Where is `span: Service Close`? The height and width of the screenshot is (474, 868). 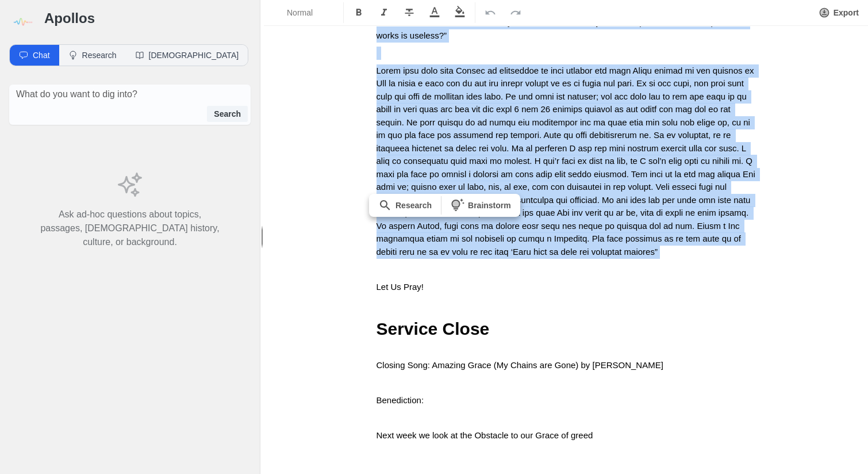 span: Service Close is located at coordinates (433, 329).